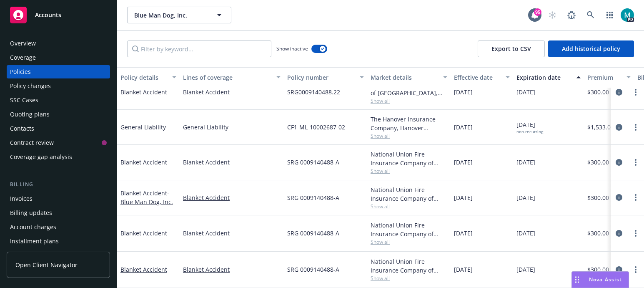 The height and width of the screenshot is (288, 644). Describe the element at coordinates (591, 48) in the screenshot. I see `span: Add historical policy` at that location.